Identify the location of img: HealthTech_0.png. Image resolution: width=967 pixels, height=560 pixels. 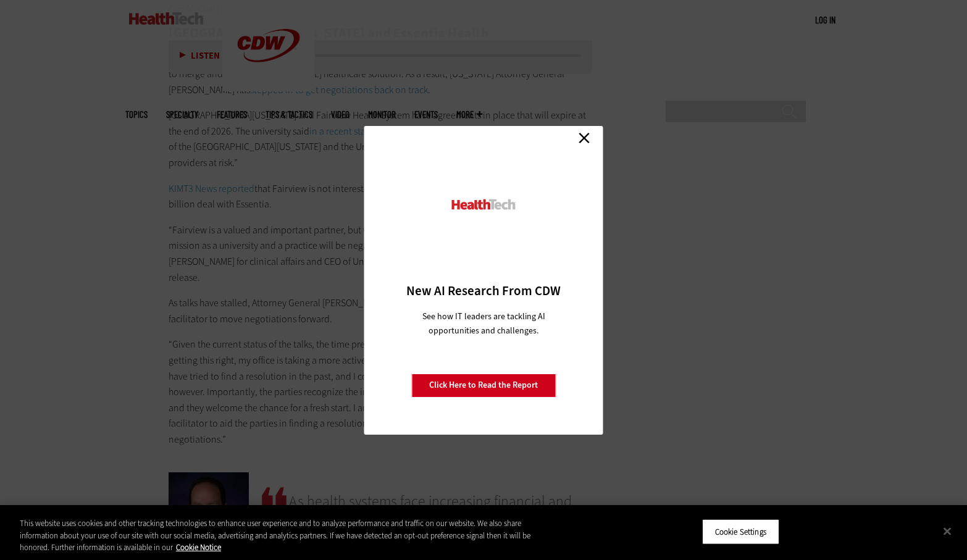
(484, 205).